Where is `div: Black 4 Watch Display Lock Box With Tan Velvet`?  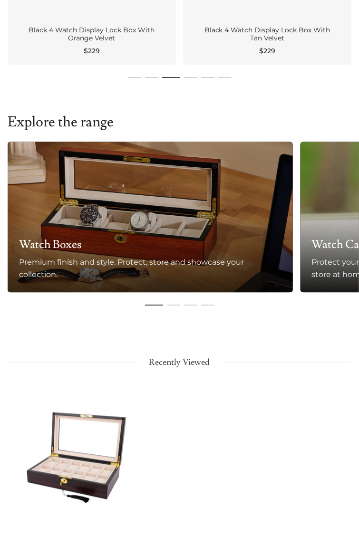
div: Black 4 Watch Display Lock Box With Tan Velvet is located at coordinates (267, 35).